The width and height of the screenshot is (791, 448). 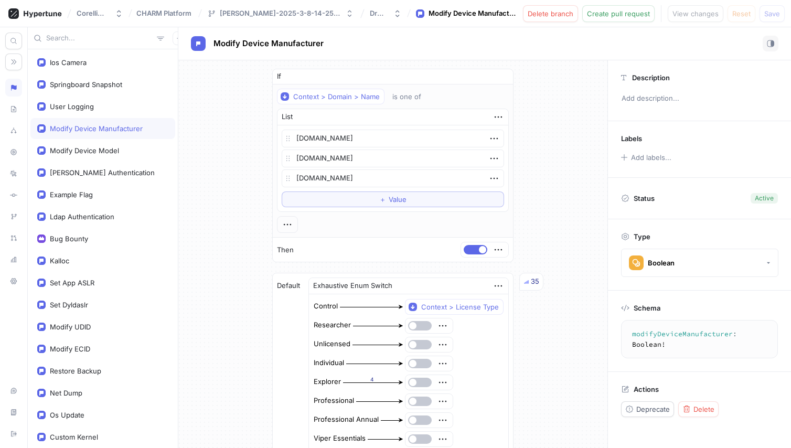 What do you see at coordinates (287, 117) in the screenshot?
I see `div: List` at bounding box center [287, 117].